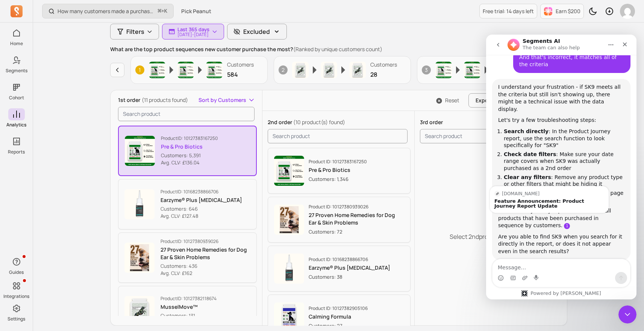 This screenshot has width=644, height=331. What do you see at coordinates (81, 192) in the screenshot?
I see `a: Source reference 116658300:` at bounding box center [81, 192].